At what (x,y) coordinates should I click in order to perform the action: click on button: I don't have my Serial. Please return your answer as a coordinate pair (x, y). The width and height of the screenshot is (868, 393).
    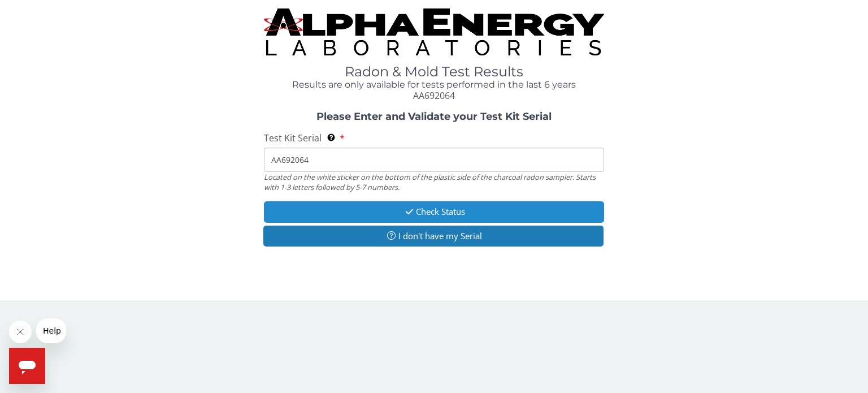
    Looking at the image, I should click on (434, 236).